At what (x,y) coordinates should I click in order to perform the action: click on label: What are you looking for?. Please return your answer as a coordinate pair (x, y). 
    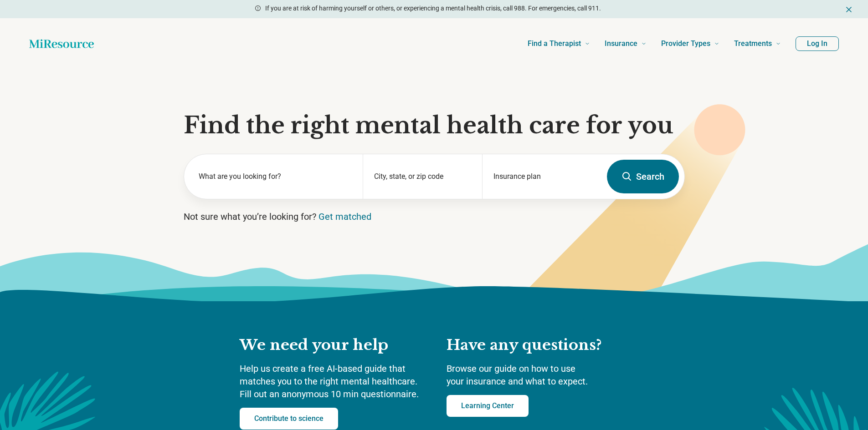
    Looking at the image, I should click on (275, 177).